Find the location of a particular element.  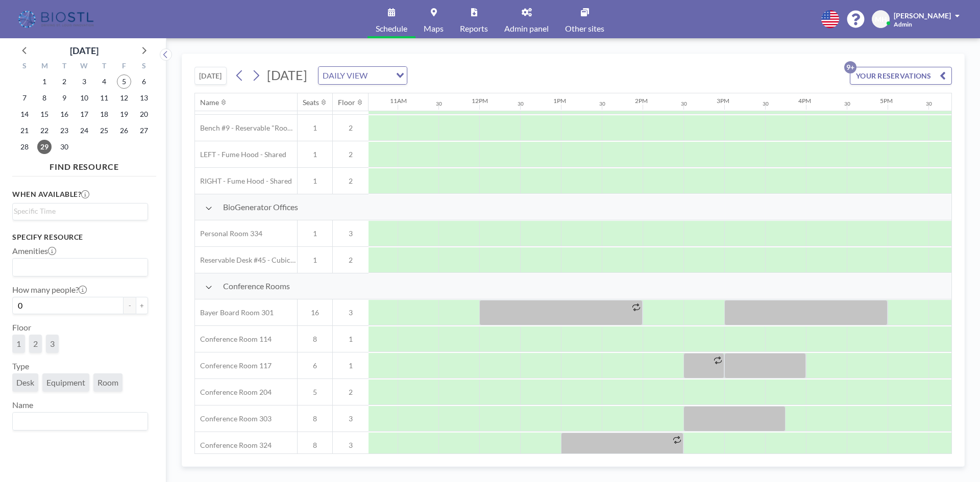

h4: FIND RESOURCE is located at coordinates (84, 165).